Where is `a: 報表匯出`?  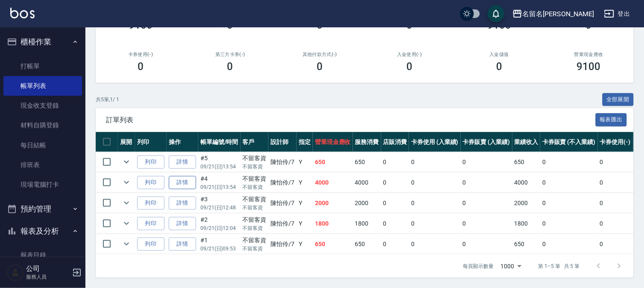
a: 報表匯出 is located at coordinates (611, 119).